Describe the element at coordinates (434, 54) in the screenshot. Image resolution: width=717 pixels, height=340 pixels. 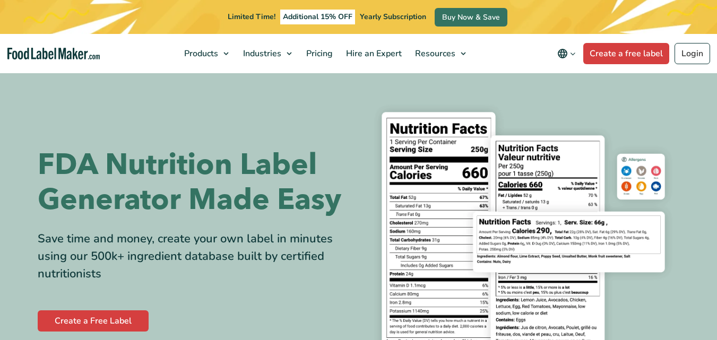
I see `span: Resources` at that location.